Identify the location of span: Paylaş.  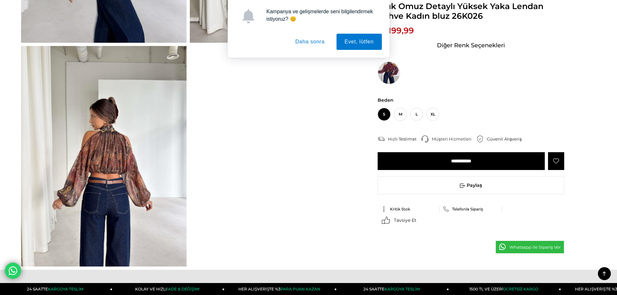
(471, 185).